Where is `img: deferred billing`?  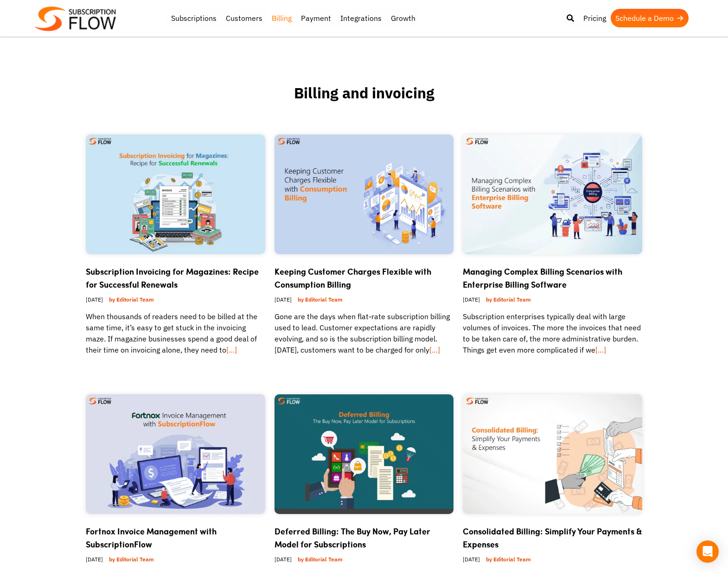 img: deferred billing is located at coordinates (364, 454).